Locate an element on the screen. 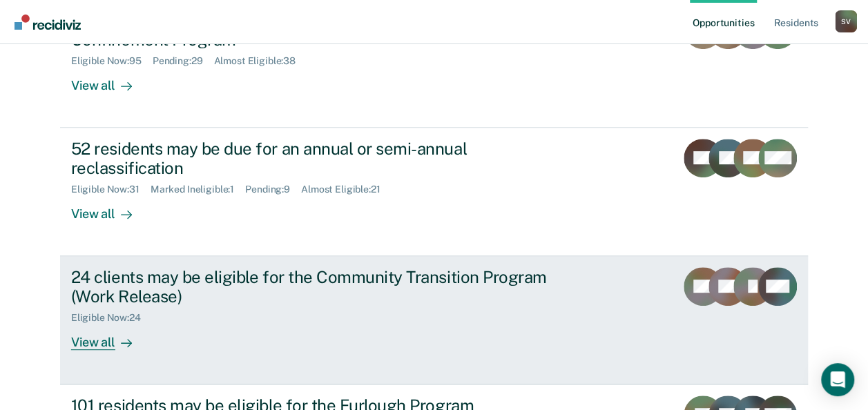 This screenshot has height=410, width=868. img: Recidiviz is located at coordinates (48, 22).